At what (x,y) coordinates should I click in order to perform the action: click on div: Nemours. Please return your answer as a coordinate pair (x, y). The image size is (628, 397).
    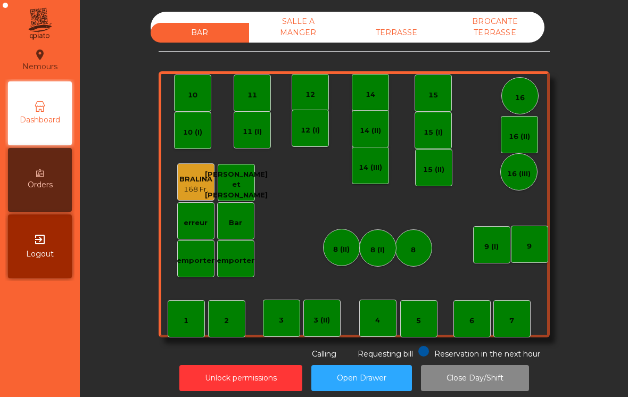
    Looking at the image, I should click on (40, 60).